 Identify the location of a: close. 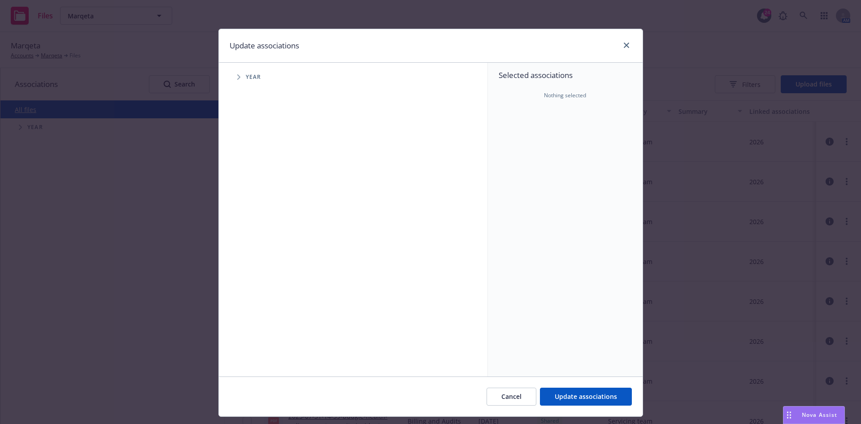
(627, 45).